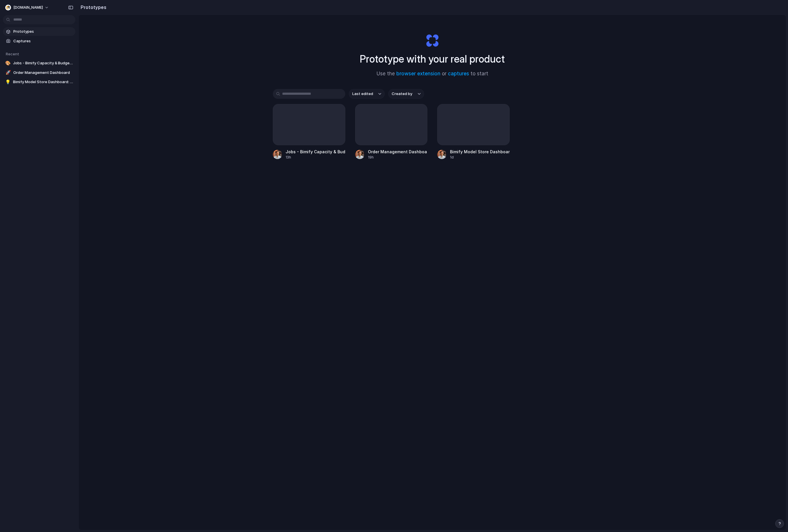 Image resolution: width=788 pixels, height=532 pixels. What do you see at coordinates (392, 132) in the screenshot?
I see `a: Order Management Dashboard19h` at bounding box center [392, 132].